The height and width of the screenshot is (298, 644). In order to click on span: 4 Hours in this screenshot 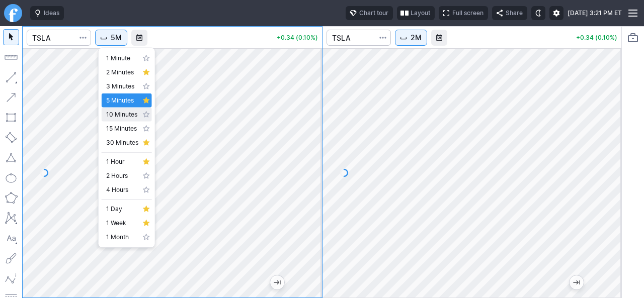, I will do `click(122, 190)`.